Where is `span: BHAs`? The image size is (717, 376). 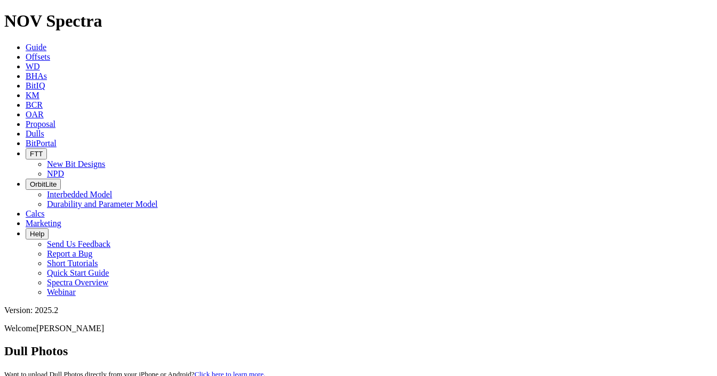 span: BHAs is located at coordinates (36, 76).